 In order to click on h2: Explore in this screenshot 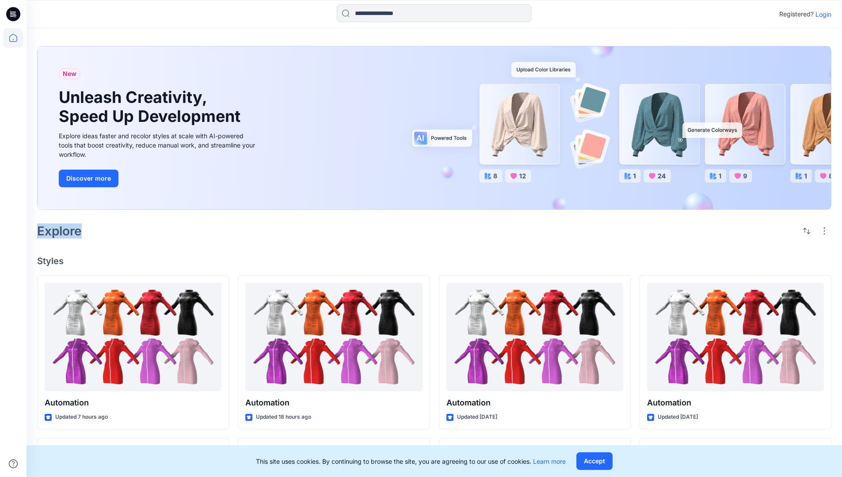, I will do `click(59, 231)`.